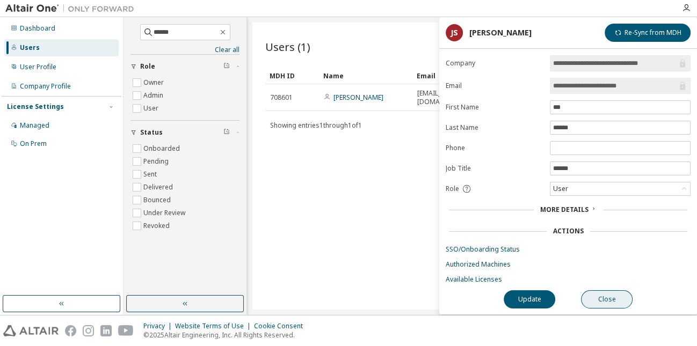 This screenshot has width=697, height=346. Describe the element at coordinates (34, 126) in the screenshot. I see `div: Managed` at that location.